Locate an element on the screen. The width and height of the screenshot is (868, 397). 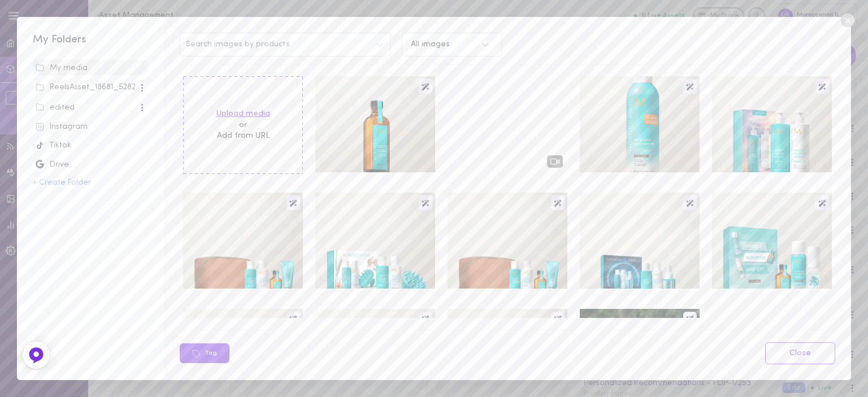
div: Instagram is located at coordinates (90, 127).